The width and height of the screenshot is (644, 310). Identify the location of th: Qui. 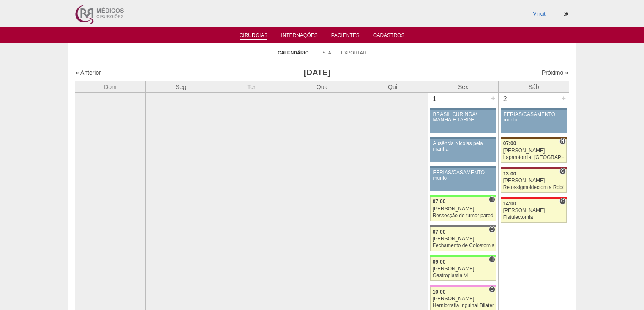
(392, 87).